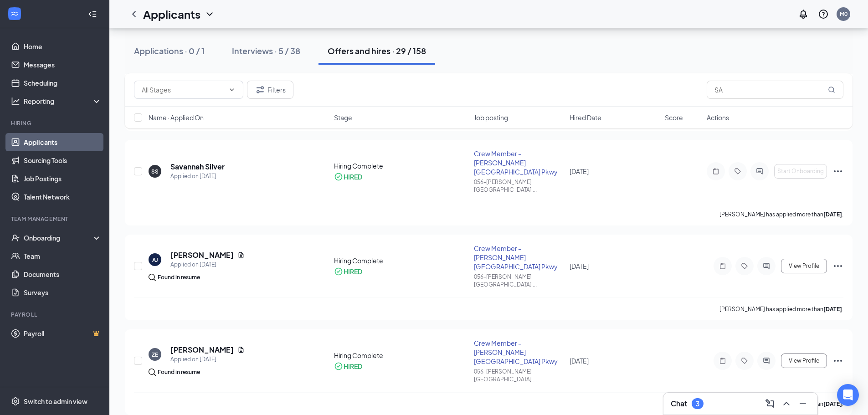  Describe the element at coordinates (16, 237) in the screenshot. I see `svg: UserCheck` at that location.